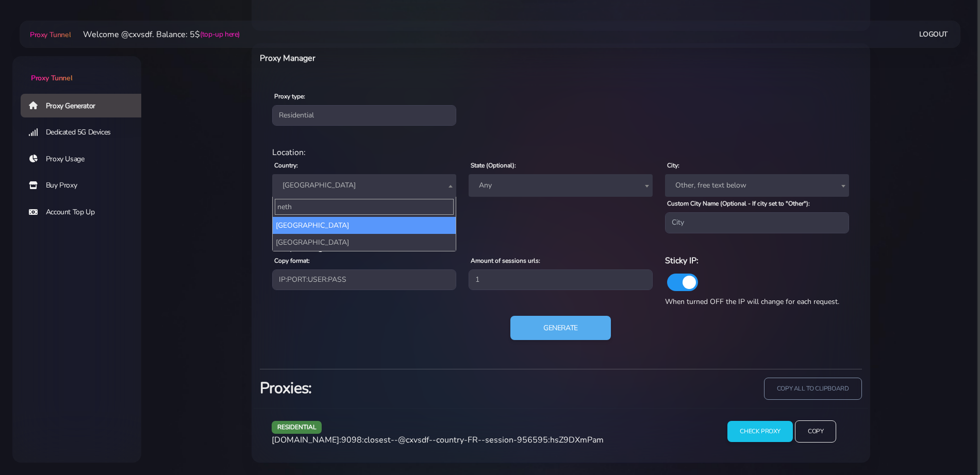 This screenshot has width=980, height=475. Describe the element at coordinates (757, 222) in the screenshot. I see `input: City` at that location.